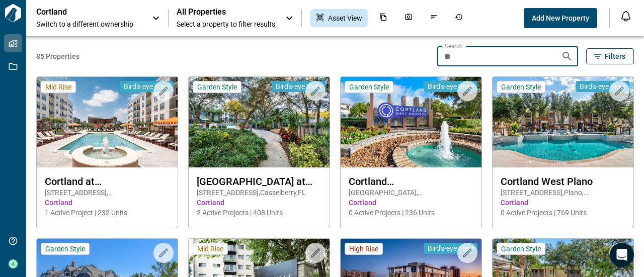 The height and width of the screenshot is (277, 644). What do you see at coordinates (560, 18) in the screenshot?
I see `button: Add New Property` at bounding box center [560, 18].